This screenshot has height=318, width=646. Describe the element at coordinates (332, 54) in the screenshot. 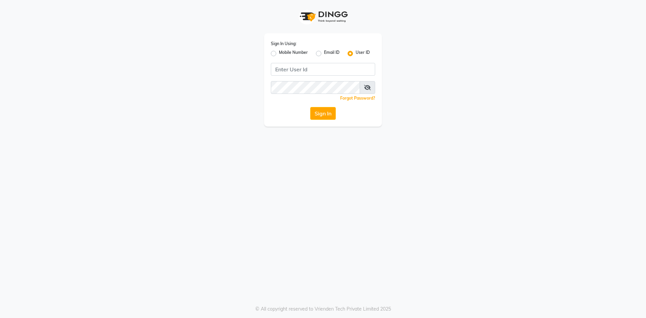

I see `label: Email ID` at that location.